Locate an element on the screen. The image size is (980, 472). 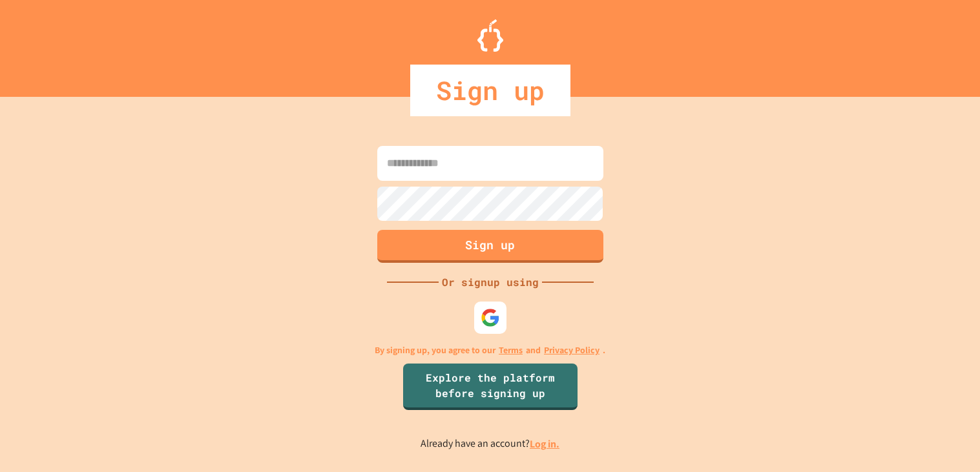
p: Already have an account? is located at coordinates (490, 443).